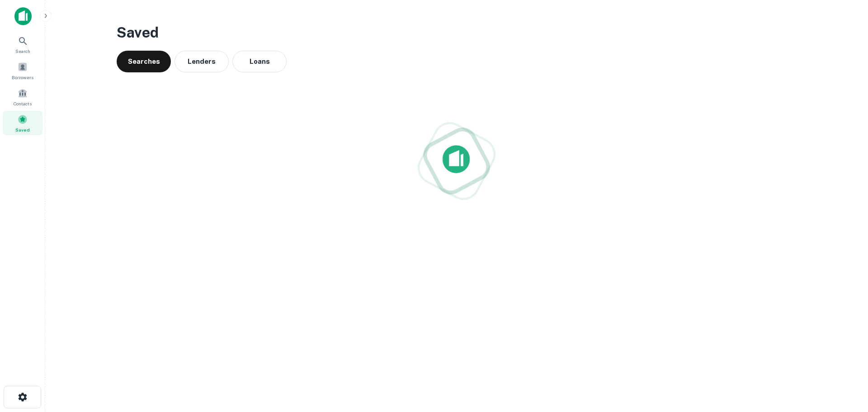 The width and height of the screenshot is (868, 412). I want to click on a: Search, so click(23, 44).